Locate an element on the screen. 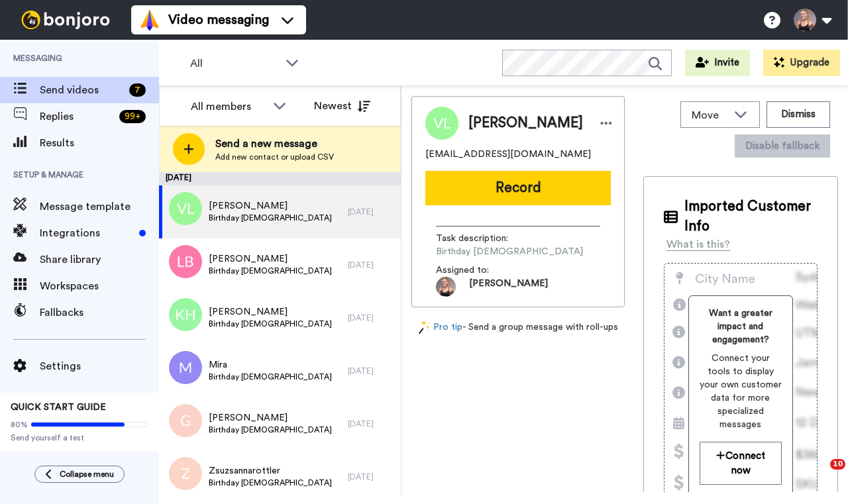  div: - Send a group message with roll-ups is located at coordinates (518, 327).